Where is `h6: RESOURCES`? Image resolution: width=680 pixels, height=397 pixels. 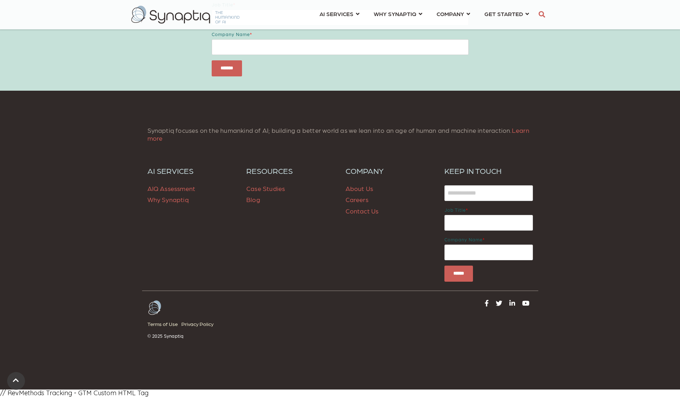 h6: RESOURCES is located at coordinates (291, 171).